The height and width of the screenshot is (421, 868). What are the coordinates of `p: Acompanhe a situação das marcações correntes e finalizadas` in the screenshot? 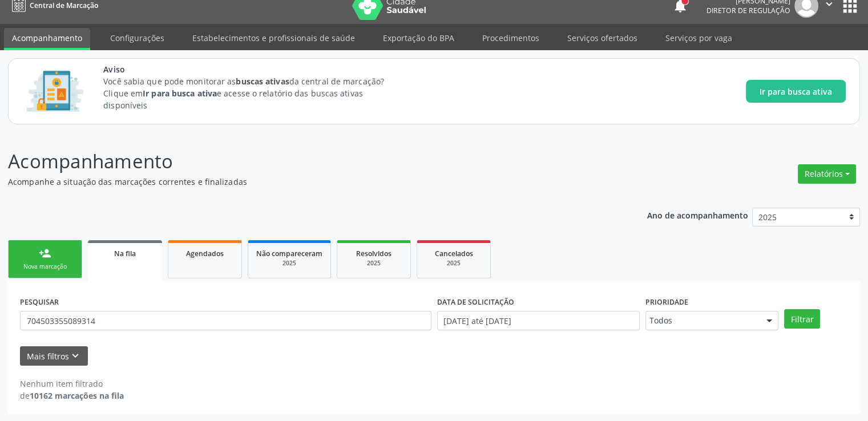 It's located at (306, 182).